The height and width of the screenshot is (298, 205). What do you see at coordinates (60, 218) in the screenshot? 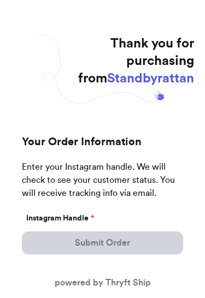
I see `label: Instagram Handle` at bounding box center [60, 218].